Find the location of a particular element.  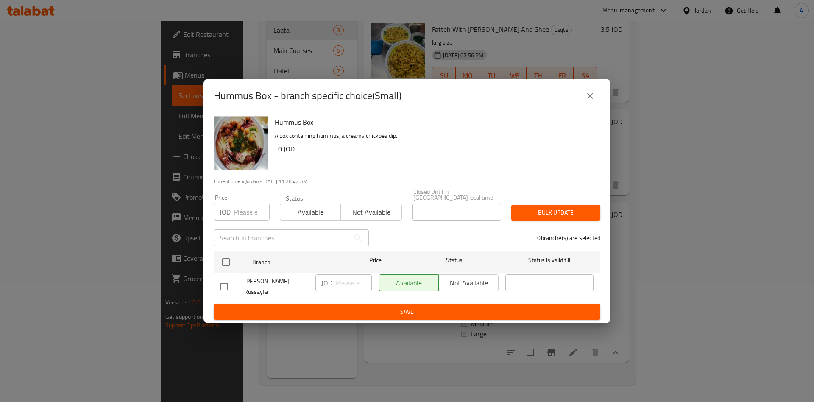

button: Available is located at coordinates (310, 212).